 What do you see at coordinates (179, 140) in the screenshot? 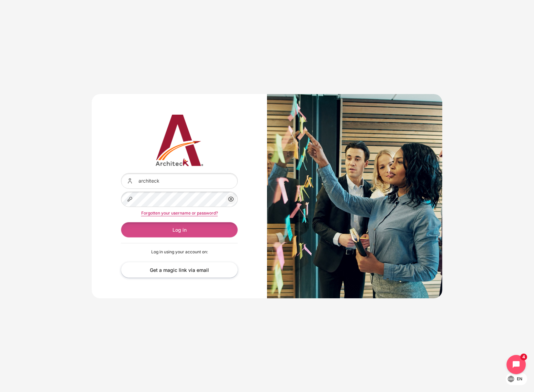
I see `a: Architeck 12 Architeck 12` at bounding box center [179, 140].